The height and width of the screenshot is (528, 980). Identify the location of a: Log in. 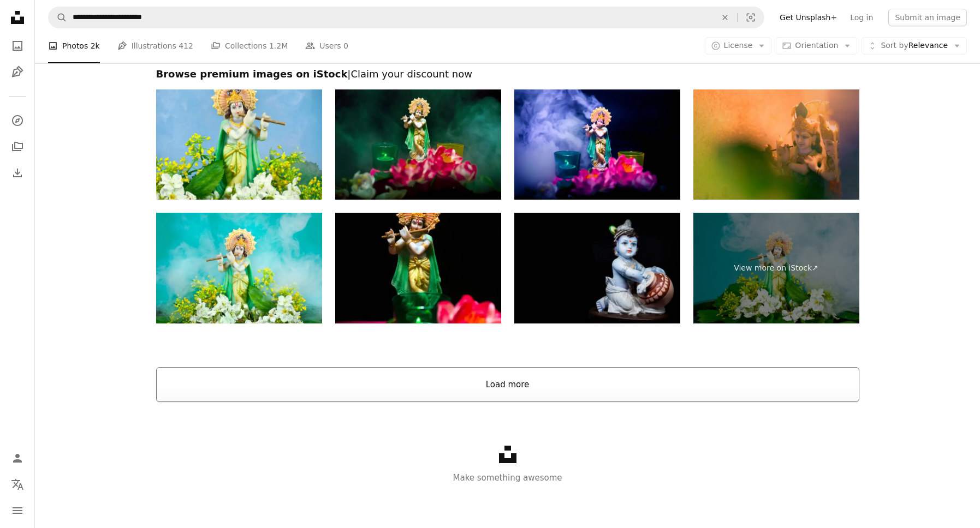
(861, 17).